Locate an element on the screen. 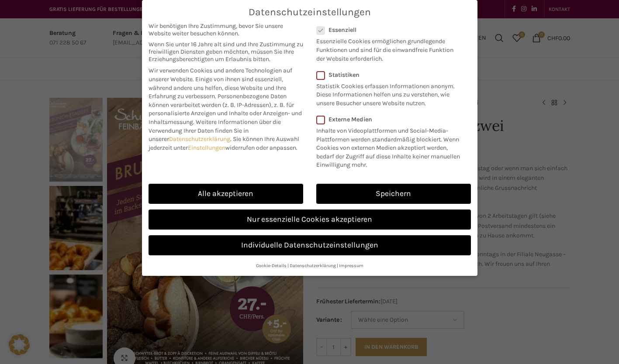 The image size is (619, 364). span: Sie können Ihre Auswahl jederzeit unter widerrufen oder anpassen. is located at coordinates (224, 143).